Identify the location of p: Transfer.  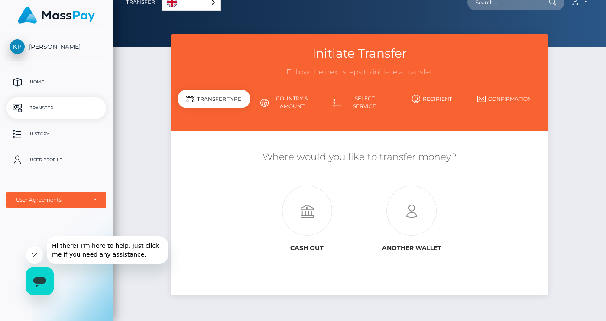
(56, 108).